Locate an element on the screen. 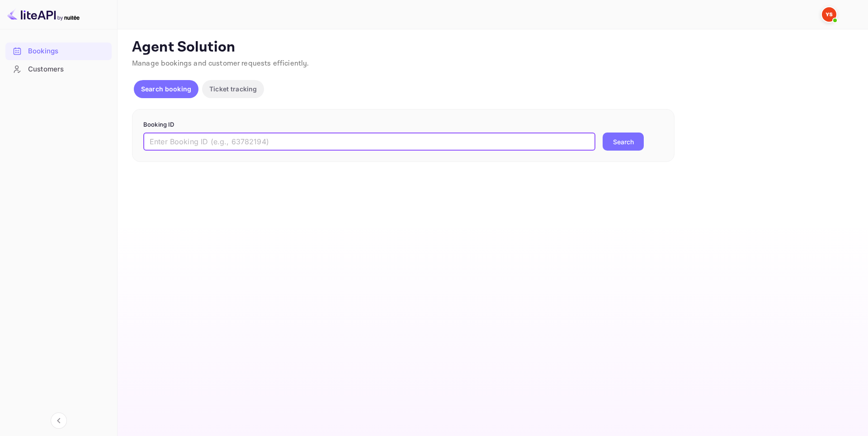 Image resolution: width=868 pixels, height=436 pixels. img: Yandex Support is located at coordinates (829, 15).